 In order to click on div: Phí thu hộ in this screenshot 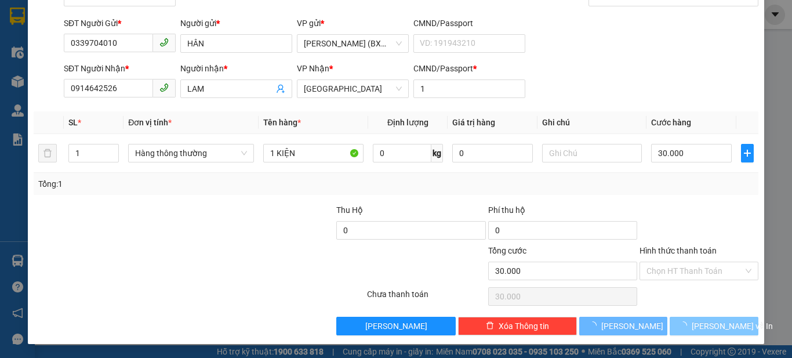, I will do `click(563, 212)`.